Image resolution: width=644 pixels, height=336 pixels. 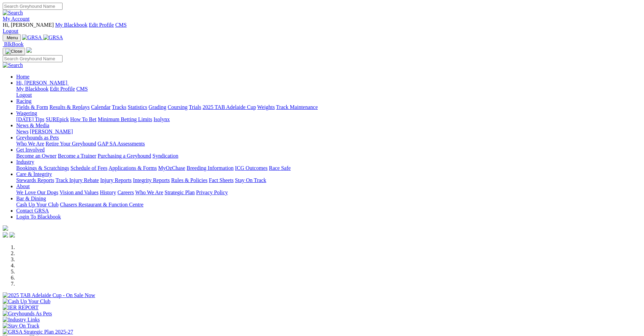 What do you see at coordinates (22, 131) in the screenshot?
I see `a: News` at bounding box center [22, 131].